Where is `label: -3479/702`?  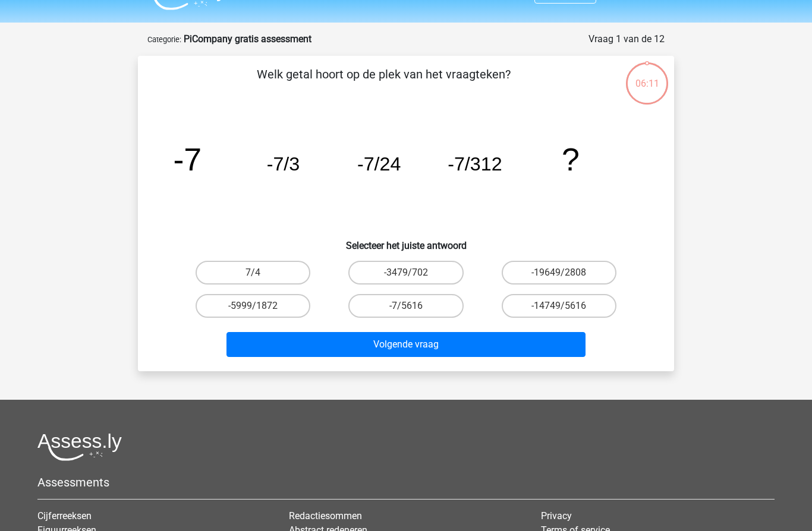
label: -3479/702 is located at coordinates (405, 273).